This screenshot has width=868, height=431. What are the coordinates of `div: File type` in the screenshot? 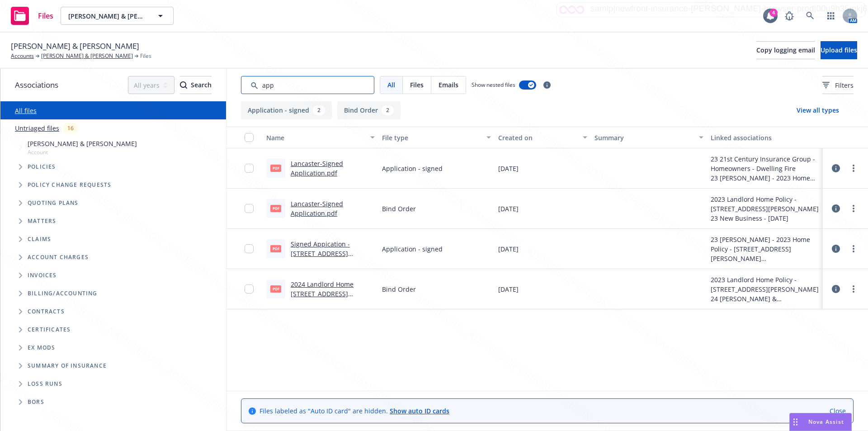 It's located at (432, 137).